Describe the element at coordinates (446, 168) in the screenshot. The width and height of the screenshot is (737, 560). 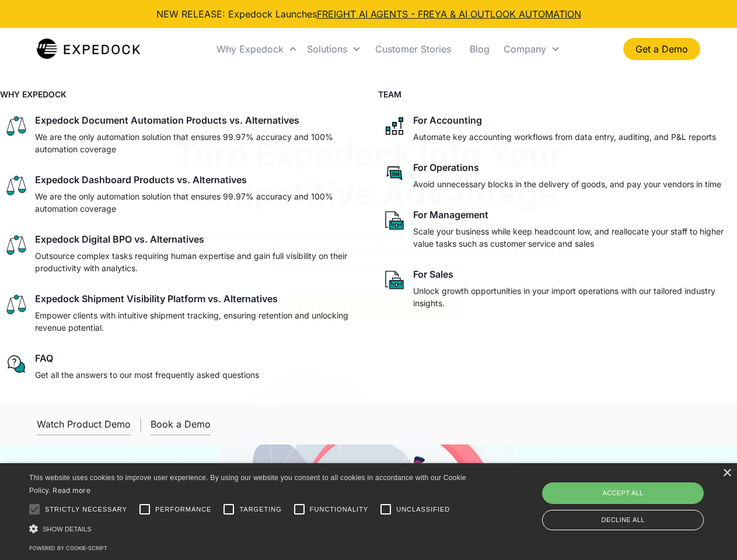
I see `div: For Operations` at that location.